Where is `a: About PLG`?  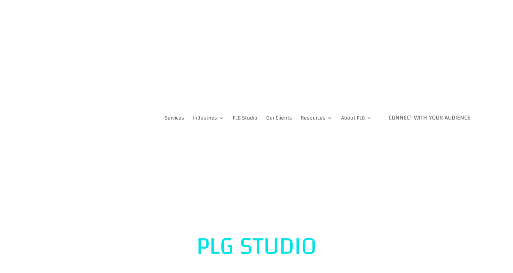 a: About PLG is located at coordinates (357, 118).